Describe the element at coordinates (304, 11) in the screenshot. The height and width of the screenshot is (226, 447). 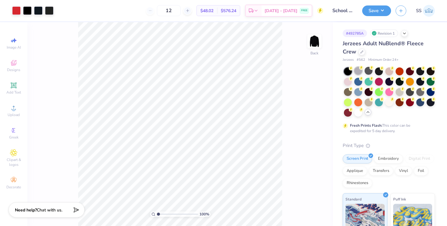
I see `span: FREE` at that location.